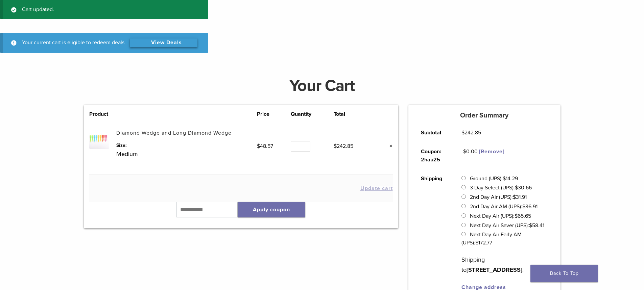  I want to click on img: Diamond Wedge and Long Diamond Wedge, so click(99, 138).